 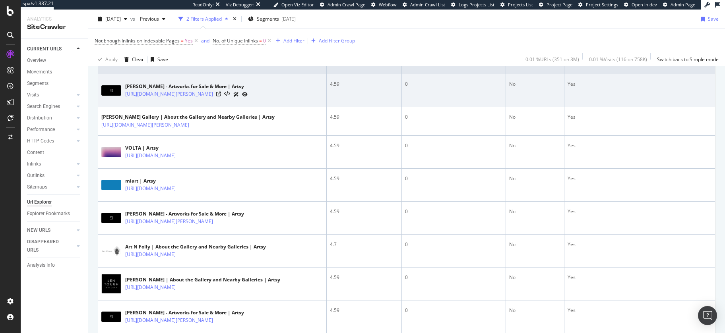 What do you see at coordinates (41, 130) in the screenshot?
I see `div: Performance` at bounding box center [41, 130].